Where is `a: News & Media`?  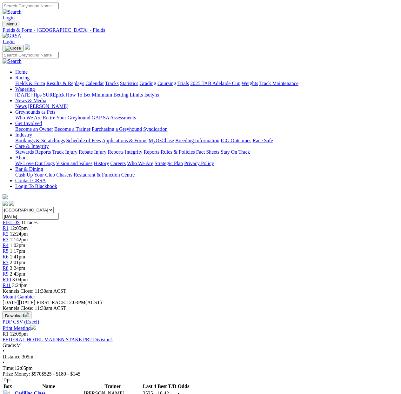 a: News & Media is located at coordinates (31, 100).